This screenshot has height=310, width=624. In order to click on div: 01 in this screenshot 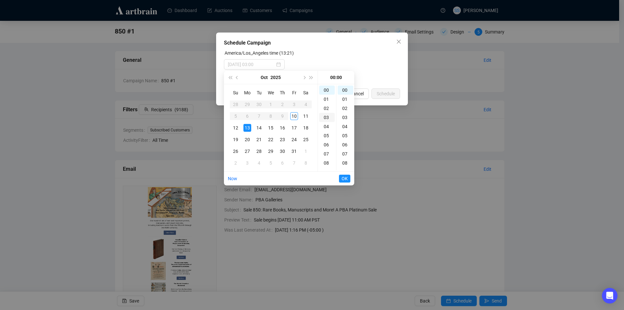, I will do `click(345, 99)`.